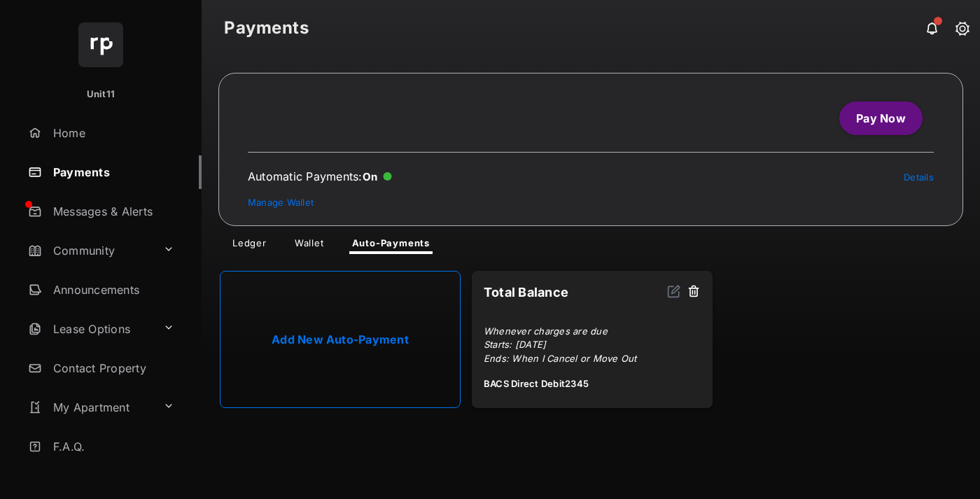 The width and height of the screenshot is (980, 499). Describe the element at coordinates (90, 329) in the screenshot. I see `a: Lease Options` at that location.